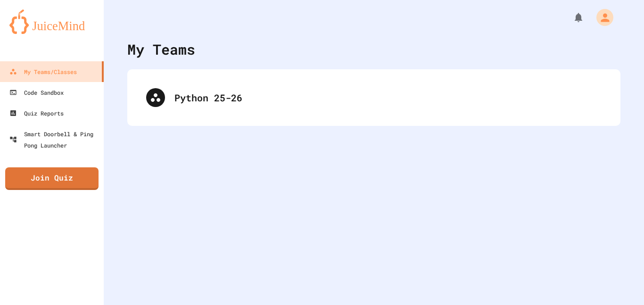 The width and height of the screenshot is (644, 305). Describe the element at coordinates (571, 18) in the screenshot. I see `div: My Notifications` at that location.